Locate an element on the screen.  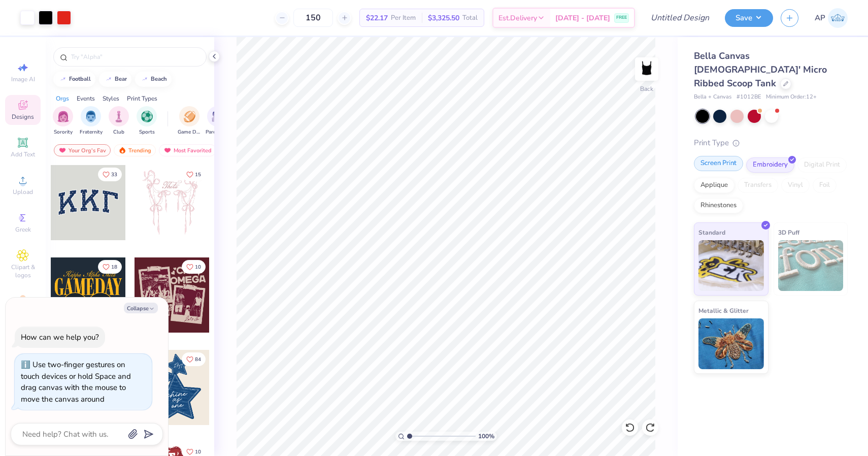
span: Per Item is located at coordinates (403, 18).